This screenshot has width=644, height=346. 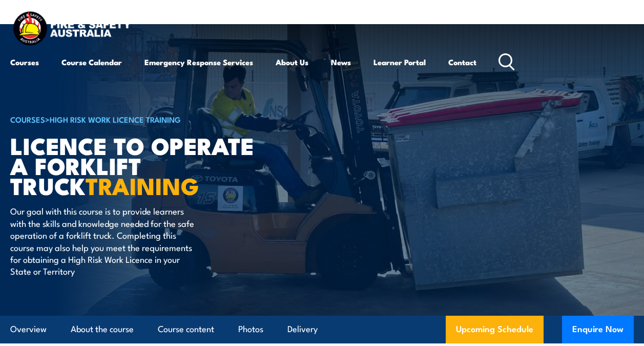 What do you see at coordinates (103, 241) in the screenshot?
I see `p: Our goal with this course is to provide learners with the skills and knowledge needed for the saf...` at bounding box center [103, 241].